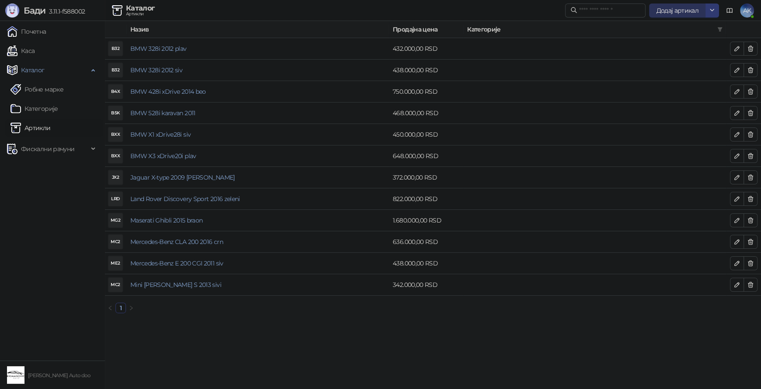  I want to click on td: 450.000,00 RSD, so click(427, 134).